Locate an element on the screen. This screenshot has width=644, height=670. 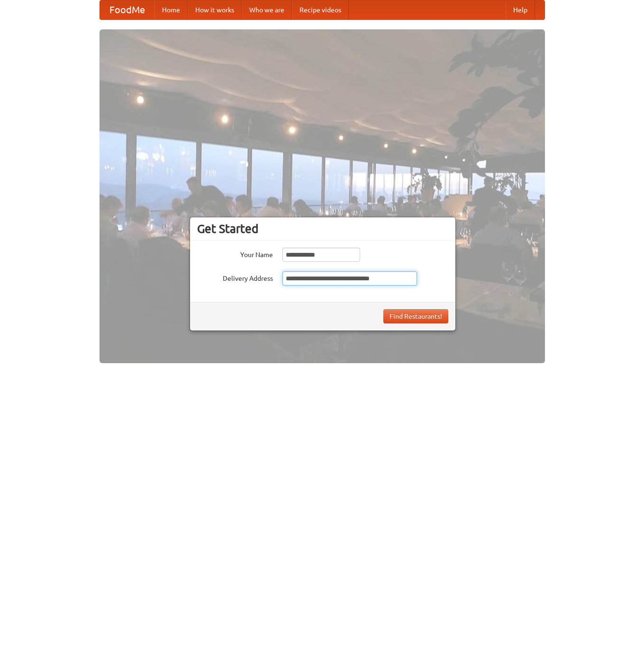
label: Delivery Address is located at coordinates (235, 277).